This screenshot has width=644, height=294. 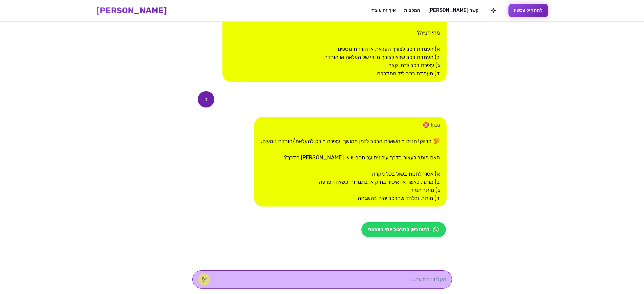 I want to click on a: לחצו כאן לתרגול יומי בווצאפ, so click(x=404, y=230).